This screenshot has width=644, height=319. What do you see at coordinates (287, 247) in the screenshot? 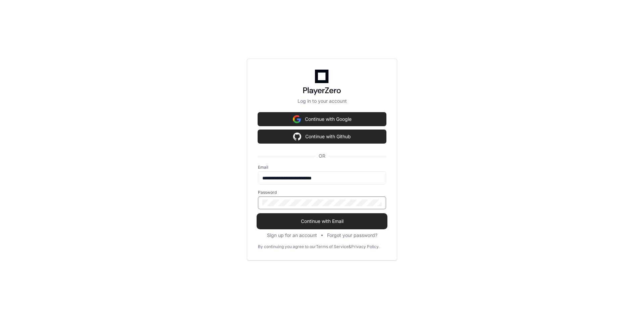
I see `div: By continuing you agree to our` at bounding box center [287, 247].